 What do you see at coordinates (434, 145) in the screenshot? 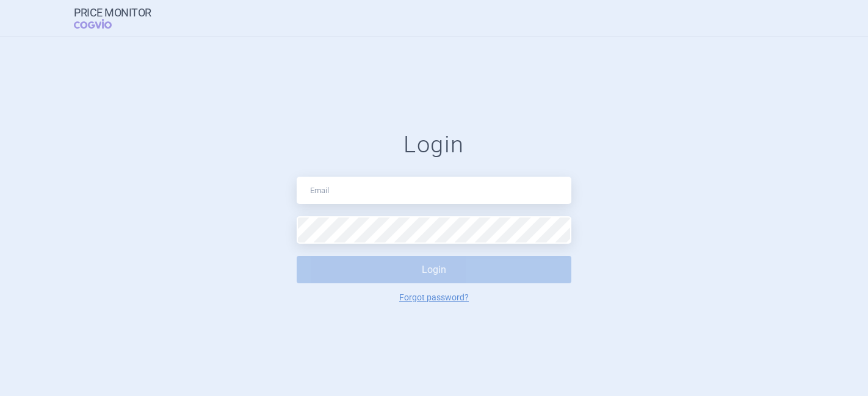
I see `h1: Login` at bounding box center [434, 145].